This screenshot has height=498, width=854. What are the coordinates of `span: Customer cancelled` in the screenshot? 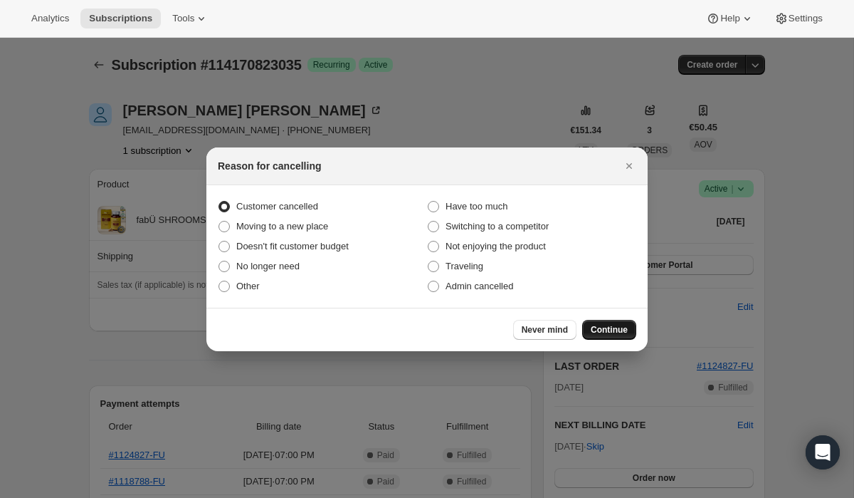 It's located at (277, 206).